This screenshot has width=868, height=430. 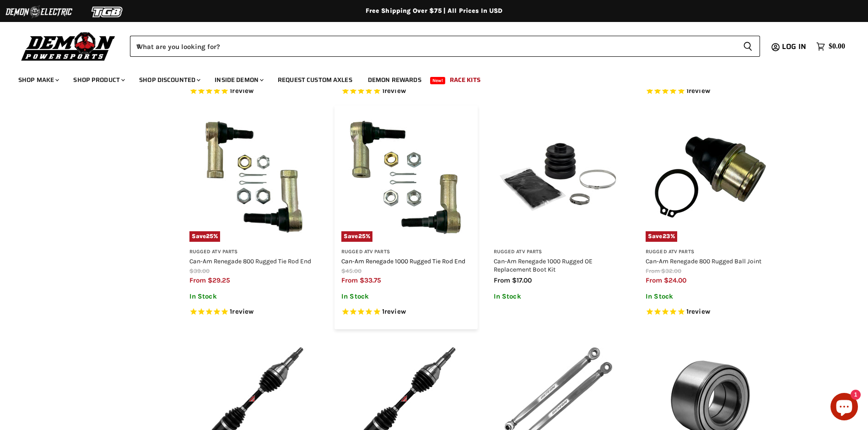 What do you see at coordinates (703, 261) in the screenshot?
I see `a: Can-Am Renegade 800 Rugged Ball Joint` at bounding box center [703, 261].